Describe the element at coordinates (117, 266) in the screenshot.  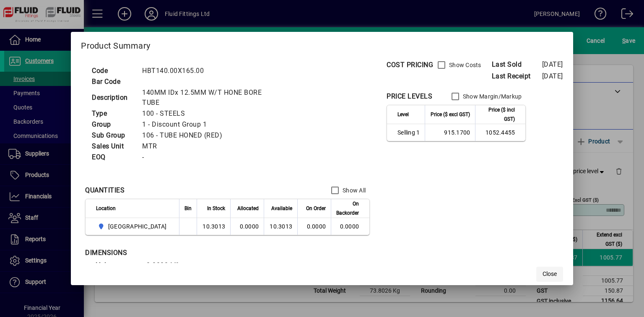
I see `td: Volume` at that location.